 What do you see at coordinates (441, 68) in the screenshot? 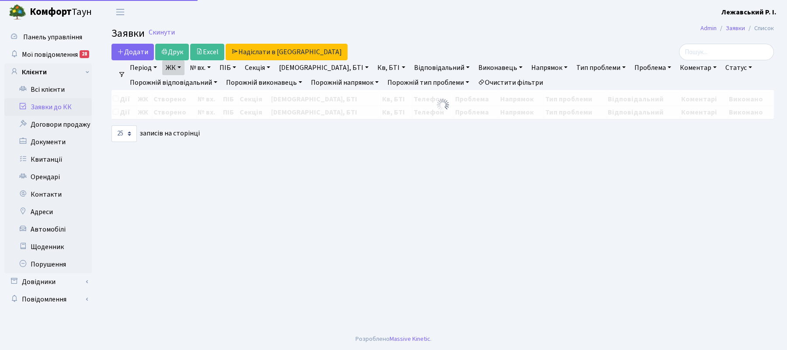
I see `a: Відповідальний` at bounding box center [441, 68].